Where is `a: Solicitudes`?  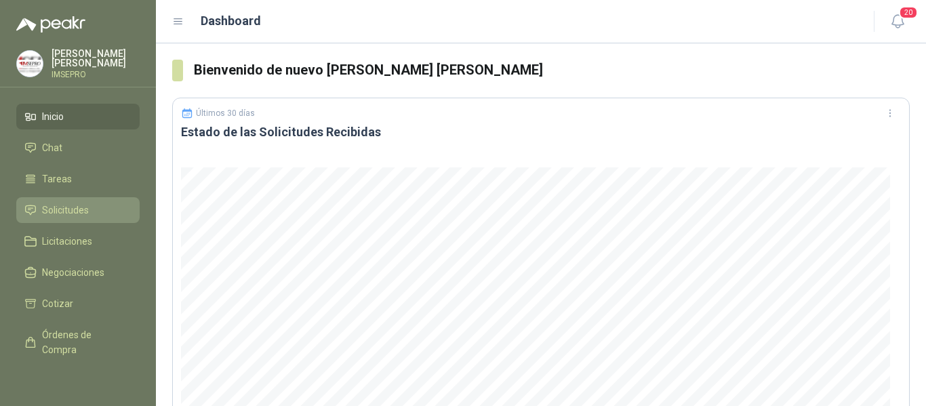 a: Solicitudes is located at coordinates (78, 210).